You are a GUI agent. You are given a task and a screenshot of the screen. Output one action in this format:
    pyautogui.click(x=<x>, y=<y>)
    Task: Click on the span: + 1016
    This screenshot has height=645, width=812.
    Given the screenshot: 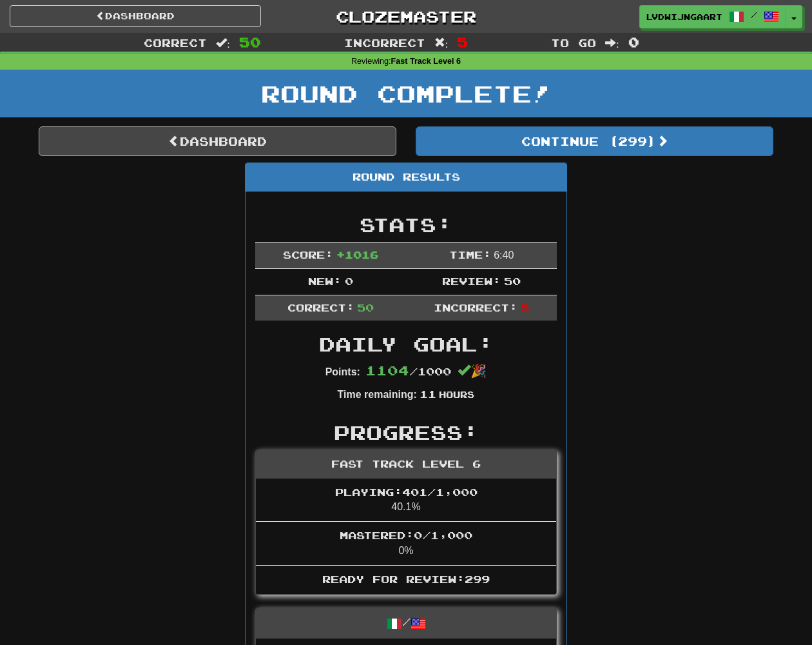 What is the action you would take?
    pyautogui.click(x=357, y=254)
    